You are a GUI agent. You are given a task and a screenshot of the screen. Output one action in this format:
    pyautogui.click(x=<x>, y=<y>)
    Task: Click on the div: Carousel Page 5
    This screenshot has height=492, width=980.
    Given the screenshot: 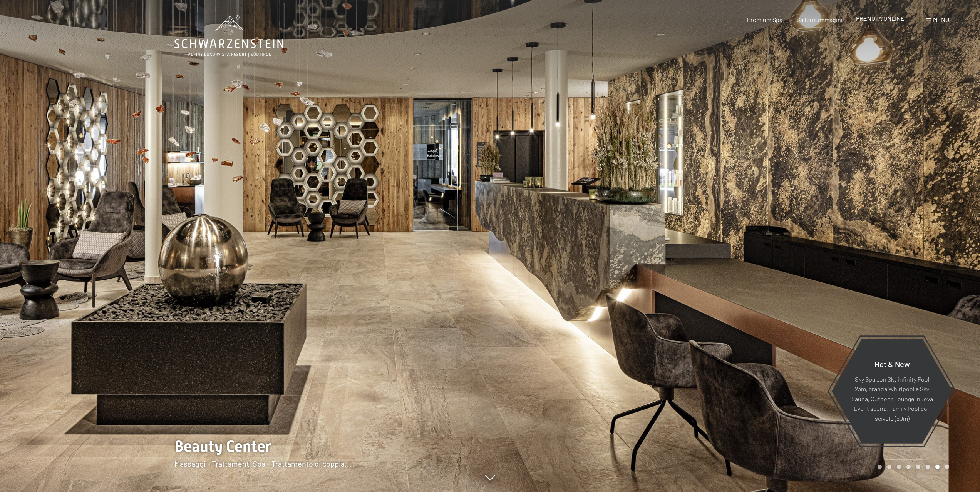 What is the action you would take?
    pyautogui.click(x=918, y=467)
    